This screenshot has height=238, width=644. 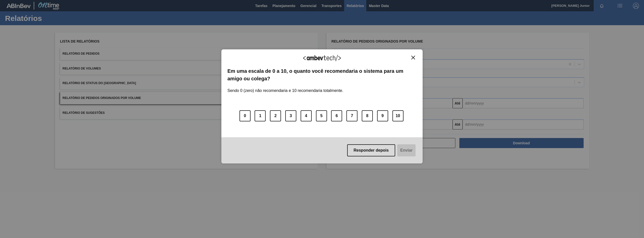 What do you see at coordinates (321, 116) in the screenshot?
I see `button: 5` at bounding box center [321, 116].